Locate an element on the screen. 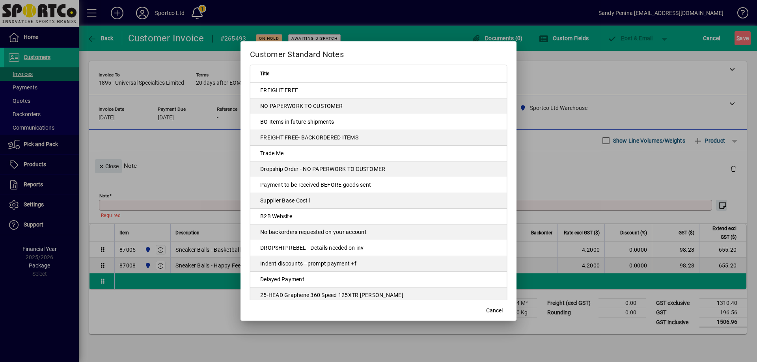  td: No backorders requested on your account is located at coordinates (378, 232).